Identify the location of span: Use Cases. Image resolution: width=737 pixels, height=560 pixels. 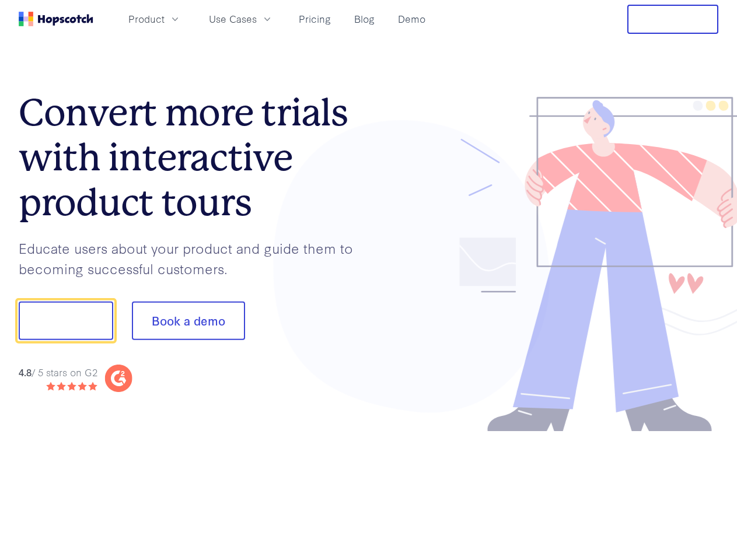
(232, 19).